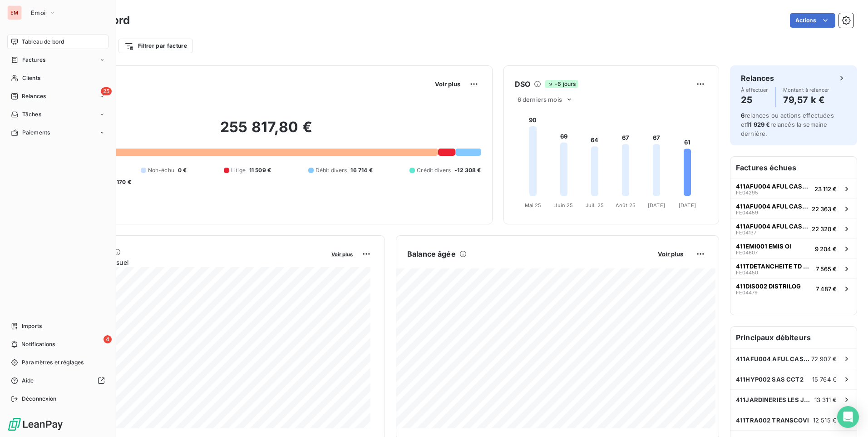 This screenshot has height=437, width=868. I want to click on button: 411TDETANCHEITE TD ETANCHEITEFE044507 565 €, so click(793, 268).